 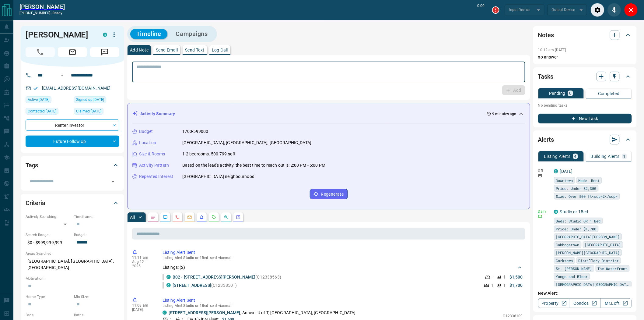 What do you see at coordinates (599, 260) in the screenshot?
I see `span: Distillery District` at bounding box center [599, 260].